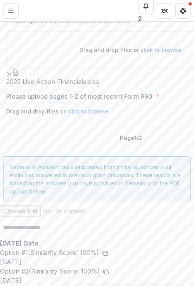 This screenshot has width=194, height=286. Describe the element at coordinates (9, 74) in the screenshot. I see `button: Remove File` at that location.